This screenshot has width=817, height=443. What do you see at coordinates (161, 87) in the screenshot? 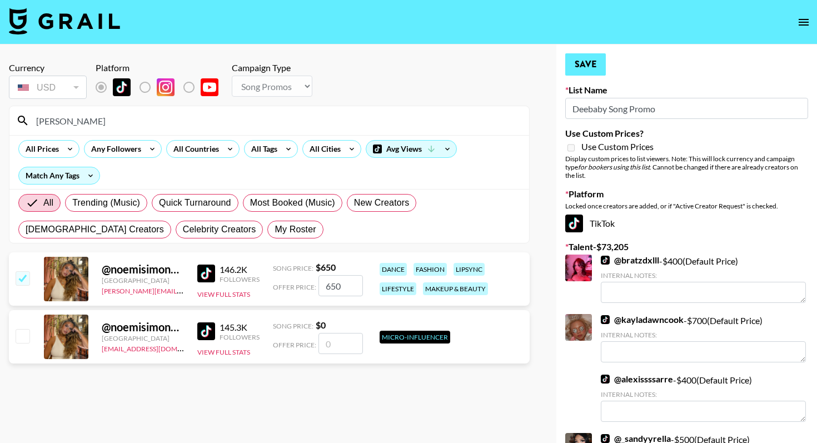
I see `div: Remove selected talent to change platforms` at bounding box center [161, 87].